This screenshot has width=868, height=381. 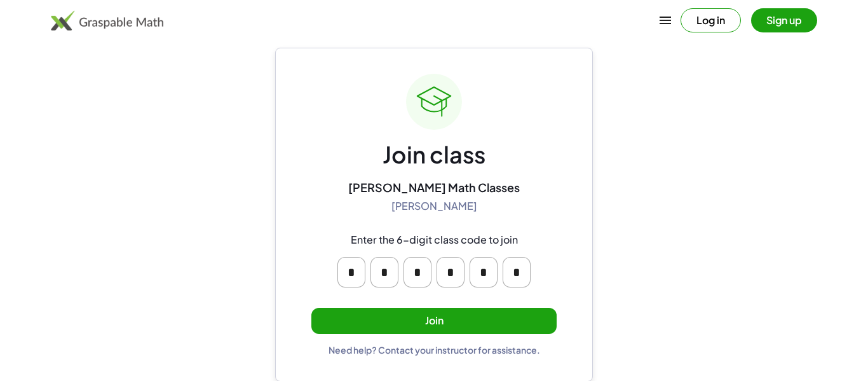 I want to click on input: Please enter OTP character 2, so click(x=385, y=273).